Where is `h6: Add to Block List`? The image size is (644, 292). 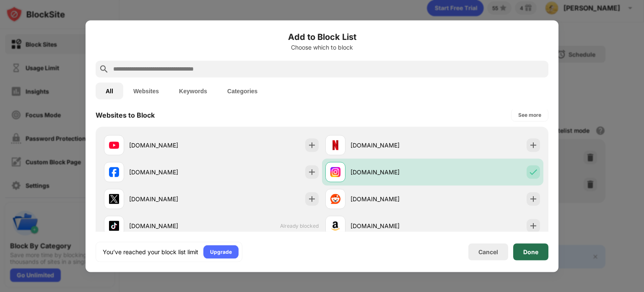 h6: Add to Block List is located at coordinates (322, 37).